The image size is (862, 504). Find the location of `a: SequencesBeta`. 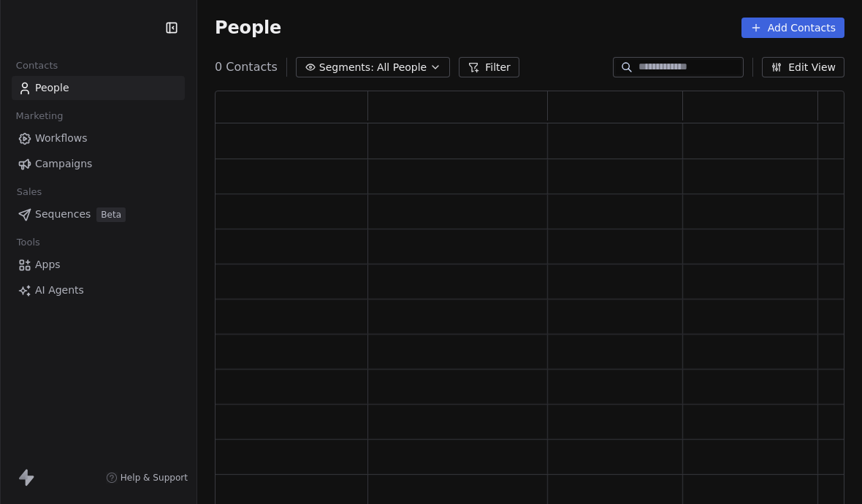

a: SequencesBeta is located at coordinates (98, 214).